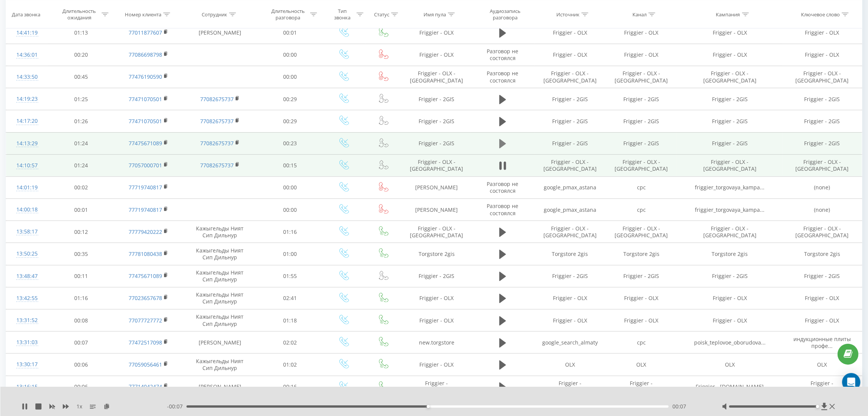 The width and height of the screenshot is (868, 416). Describe the element at coordinates (27, 210) in the screenshot. I see `div: 14:00:18` at that location.